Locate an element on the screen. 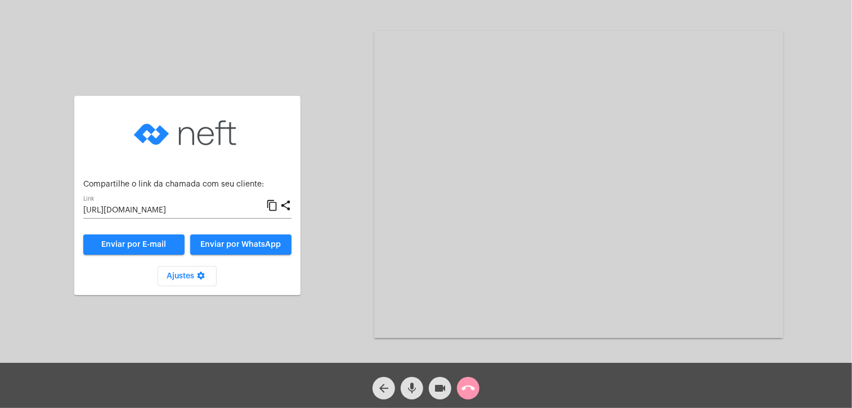 Image resolution: width=852 pixels, height=408 pixels. button: Enviar por WhatsApp is located at coordinates (241, 244).